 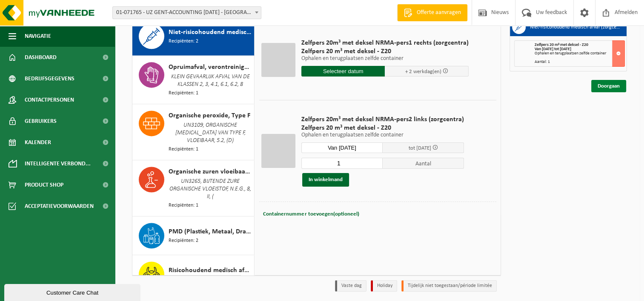 What do you see at coordinates (44, 185) in the screenshot?
I see `span: Product Shop` at bounding box center [44, 185].